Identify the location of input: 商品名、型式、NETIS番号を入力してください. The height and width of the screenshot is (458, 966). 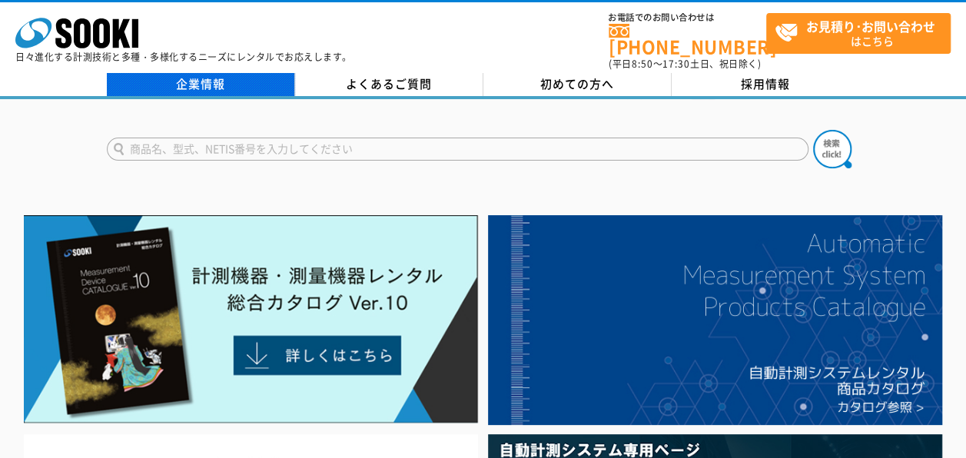
(457, 149).